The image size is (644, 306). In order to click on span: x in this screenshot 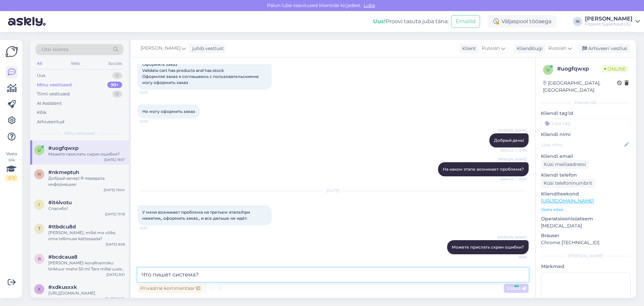, I will do `click(39, 289)`.